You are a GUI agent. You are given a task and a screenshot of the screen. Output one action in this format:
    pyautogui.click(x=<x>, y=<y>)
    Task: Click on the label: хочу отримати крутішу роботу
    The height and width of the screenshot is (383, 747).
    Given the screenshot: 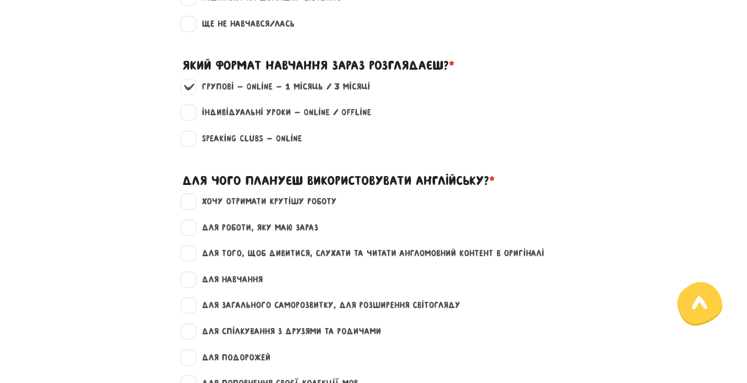 What is the action you would take?
    pyautogui.click(x=265, y=202)
    